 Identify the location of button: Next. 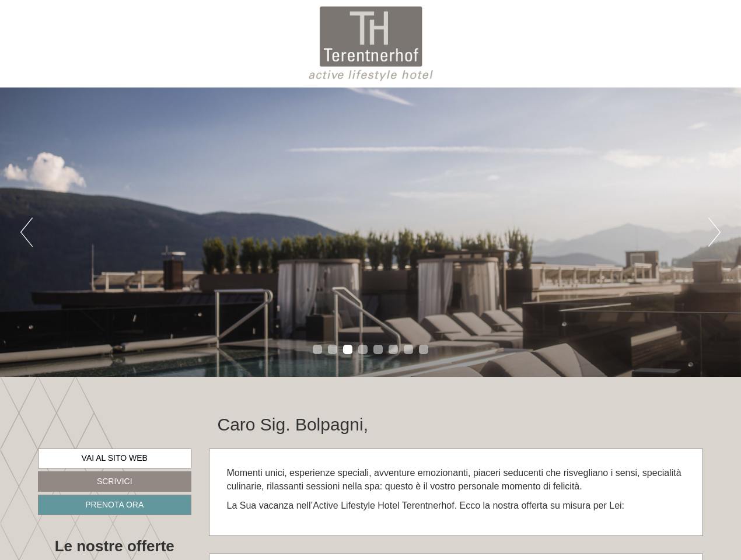
(715, 232).